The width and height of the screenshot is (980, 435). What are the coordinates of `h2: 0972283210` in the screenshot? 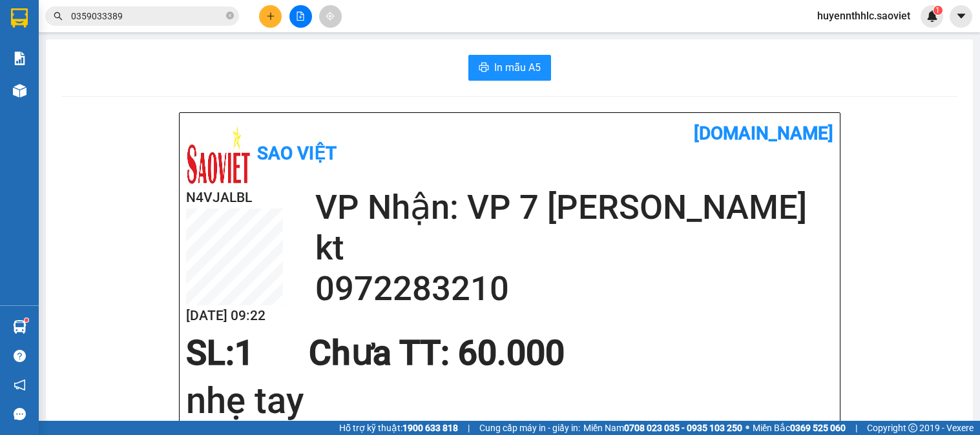 It's located at (574, 289).